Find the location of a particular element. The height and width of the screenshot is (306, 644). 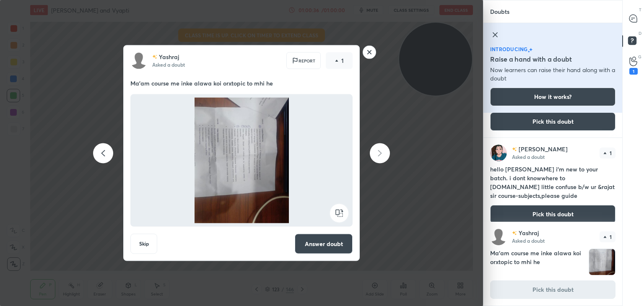

p: Ma'am course me inke alawa koi orxtopic to mhi he is located at coordinates (241, 83).